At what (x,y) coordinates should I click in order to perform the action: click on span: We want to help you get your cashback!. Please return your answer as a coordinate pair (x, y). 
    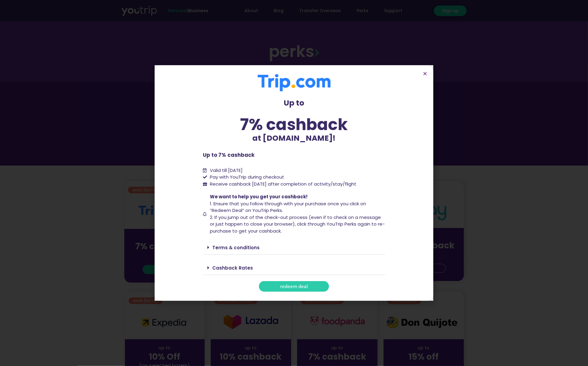
    Looking at the image, I should click on (259, 197).